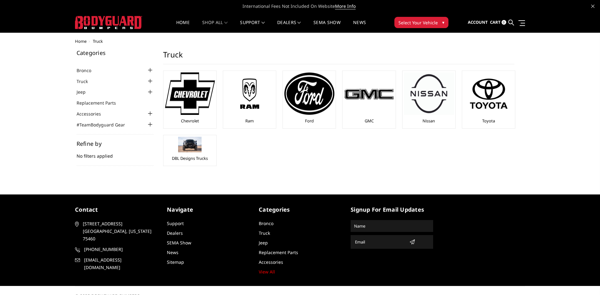 The height and width of the screenshot is (295, 600). I want to click on h5: contact, so click(116, 210).